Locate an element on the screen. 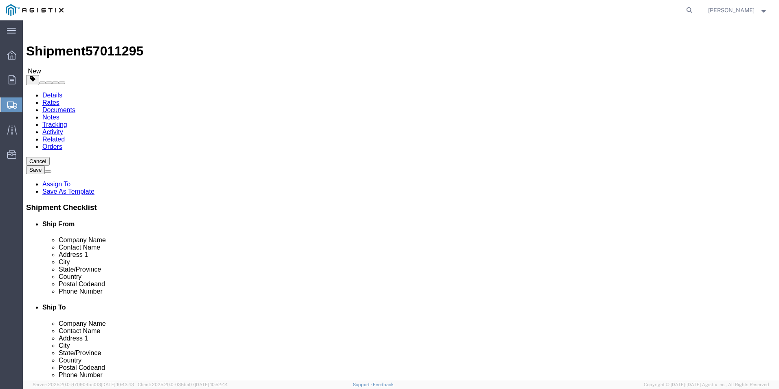 Image resolution: width=779 pixels, height=389 pixels. img: logo is located at coordinates (35, 10).